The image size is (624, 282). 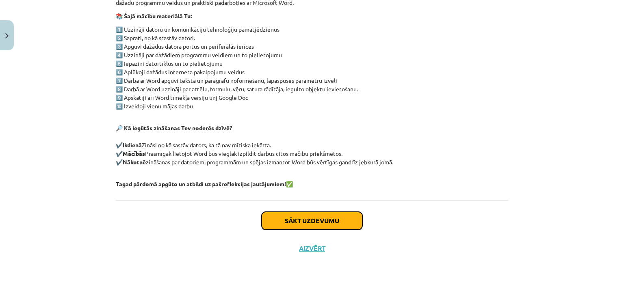 I want to click on button: Sākt uzdevumu, so click(x=312, y=221).